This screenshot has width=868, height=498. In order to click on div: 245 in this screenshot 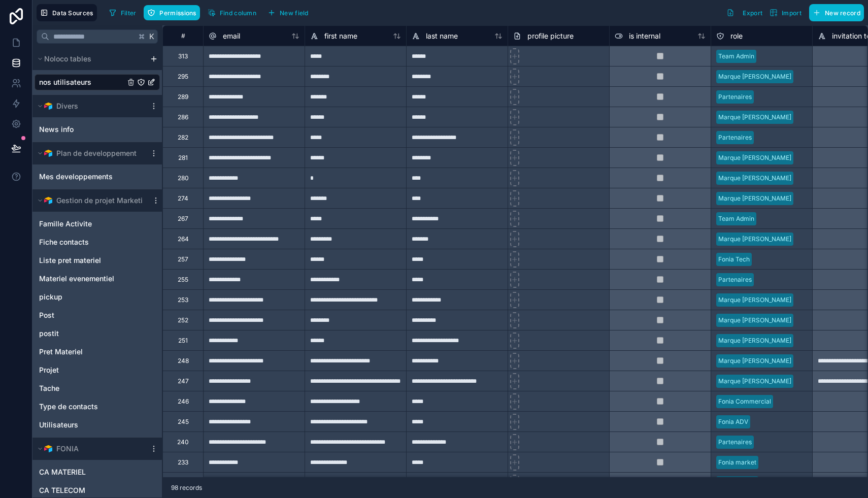, I will do `click(183, 422)`.